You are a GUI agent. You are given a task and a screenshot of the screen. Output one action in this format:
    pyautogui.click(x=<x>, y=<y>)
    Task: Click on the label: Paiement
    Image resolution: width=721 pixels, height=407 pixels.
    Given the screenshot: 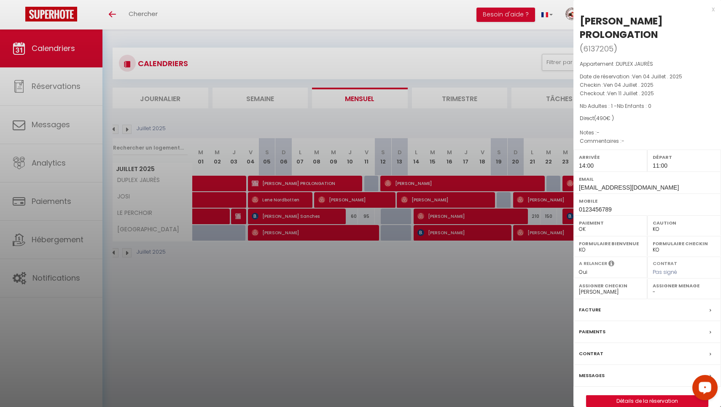 What is the action you would take?
    pyautogui.click(x=610, y=223)
    